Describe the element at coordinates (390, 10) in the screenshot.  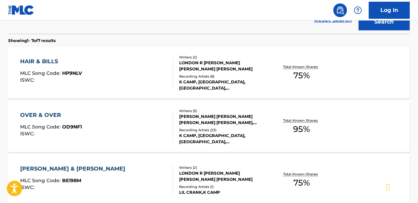
I see `a: Log In` at that location.